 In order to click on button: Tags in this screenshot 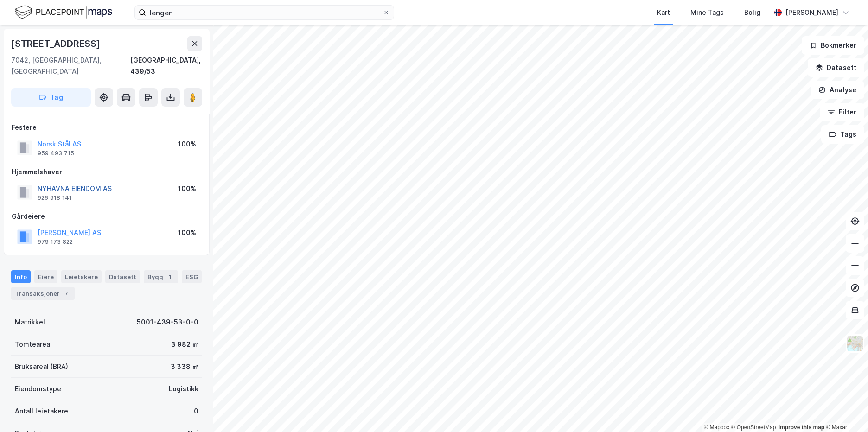, I will do `click(842, 135)`.